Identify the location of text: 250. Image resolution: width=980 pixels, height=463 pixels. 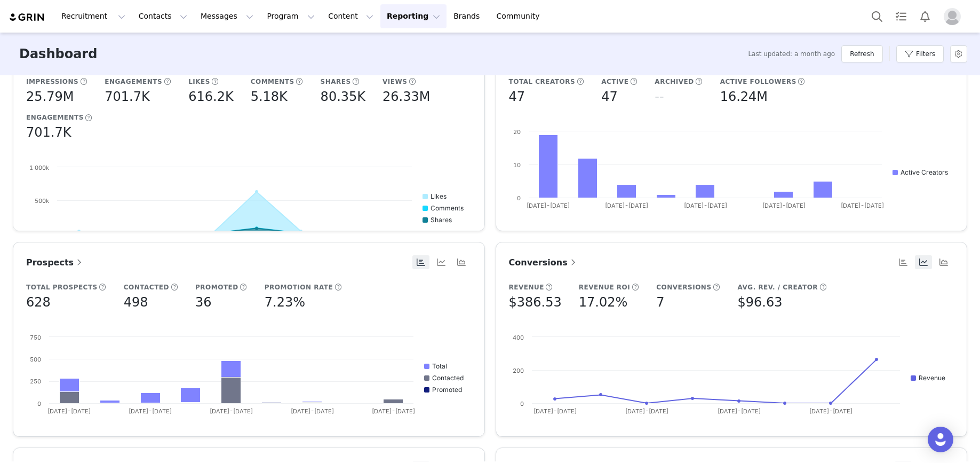
(36, 382).